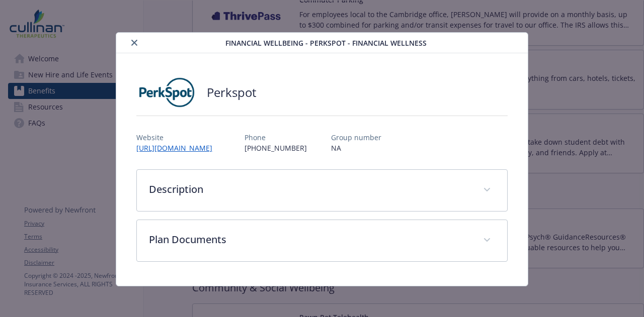  Describe the element at coordinates (356, 137) in the screenshot. I see `p: Group number` at that location.